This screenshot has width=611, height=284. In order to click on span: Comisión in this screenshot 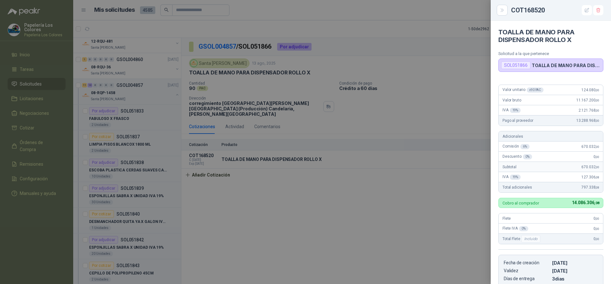, I will do `click(515, 147)`.